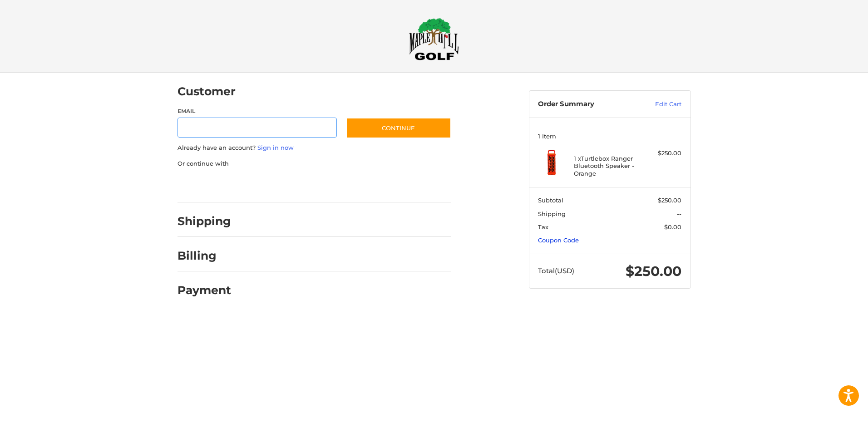 The width and height of the screenshot is (868, 433). I want to click on h3: Order Summary, so click(587, 105).